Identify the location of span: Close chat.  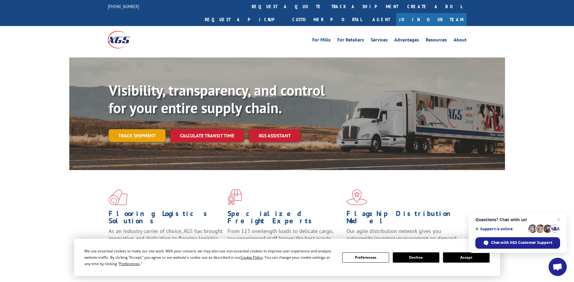
(558, 220).